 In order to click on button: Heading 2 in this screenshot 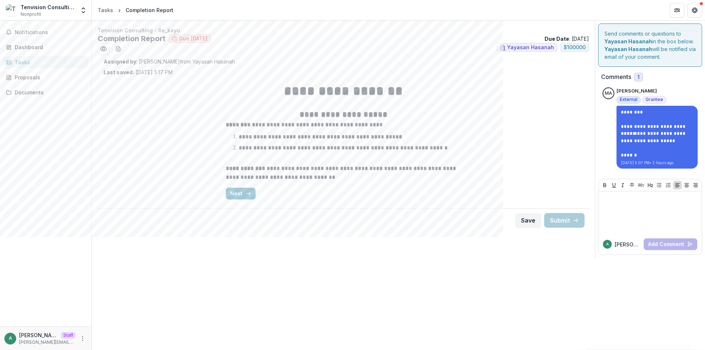, I will do `click(650, 185)`.